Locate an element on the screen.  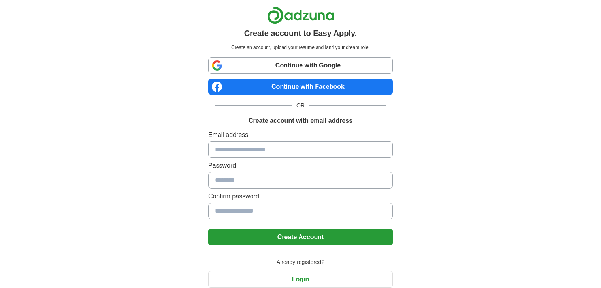
a: Login is located at coordinates (300, 279).